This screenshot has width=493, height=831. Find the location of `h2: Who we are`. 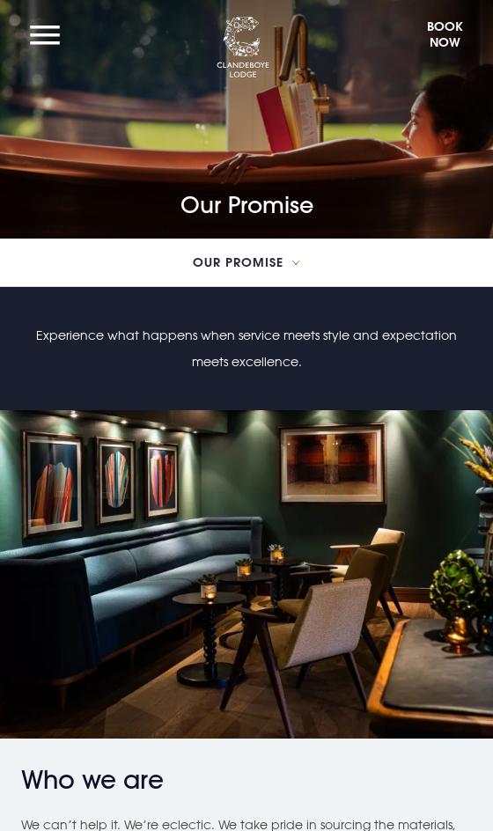

h2: Who we are is located at coordinates (193, 780).